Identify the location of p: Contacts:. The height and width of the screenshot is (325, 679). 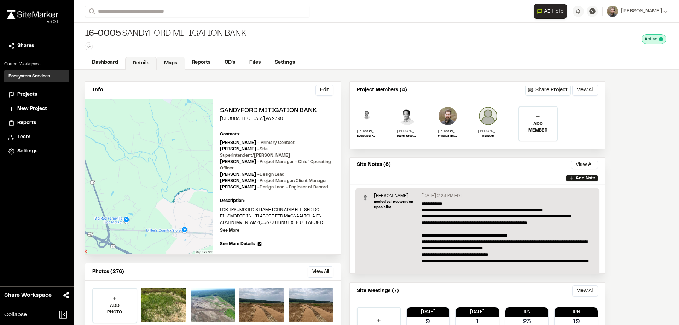
(230, 134).